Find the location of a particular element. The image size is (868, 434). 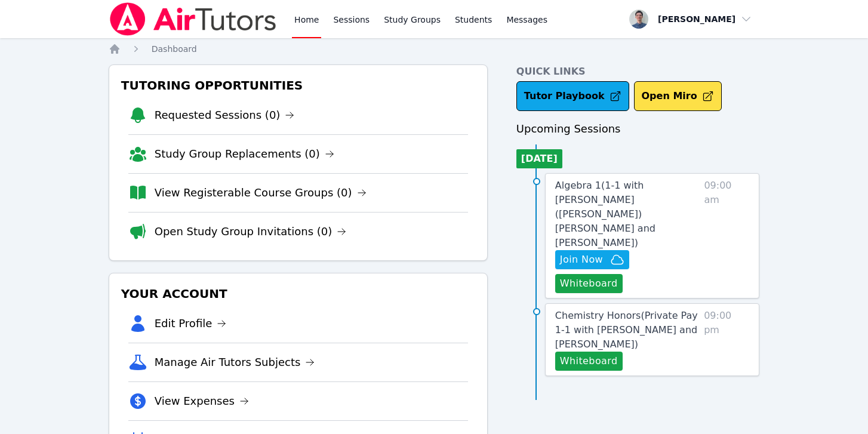

h3: Tutoring Opportunities is located at coordinates (298, 85).